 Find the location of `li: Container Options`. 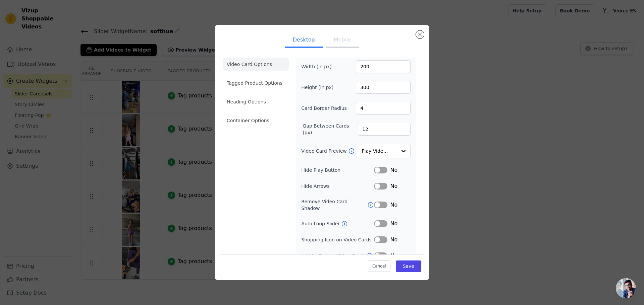

li: Container Options is located at coordinates (255, 121).